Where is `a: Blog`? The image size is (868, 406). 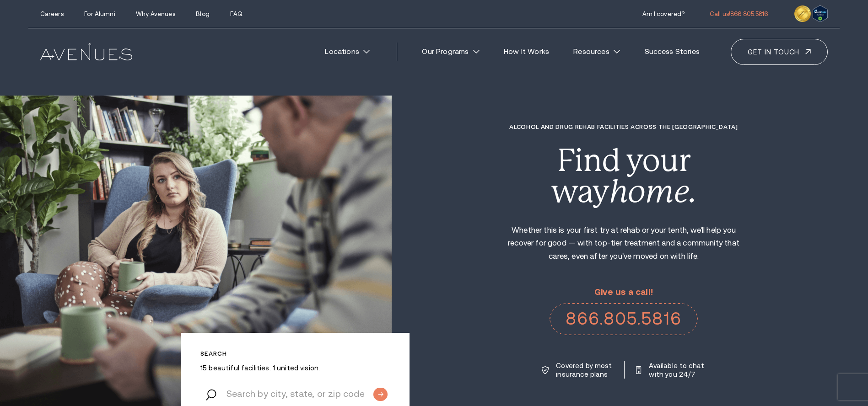 a: Blog is located at coordinates (203, 14).